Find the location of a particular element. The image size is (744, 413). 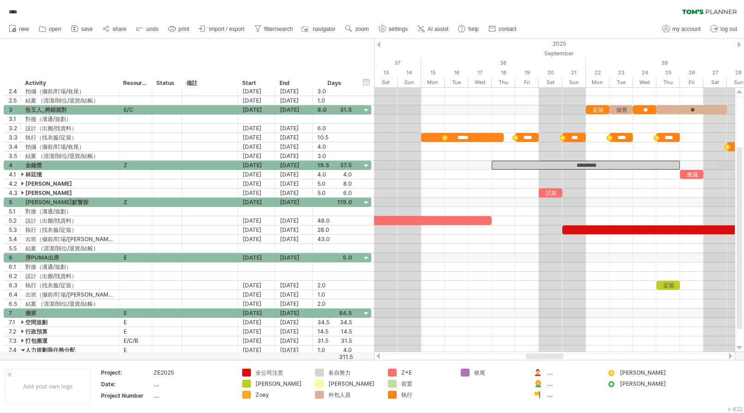

div: 5.0 is located at coordinates (335, 183).